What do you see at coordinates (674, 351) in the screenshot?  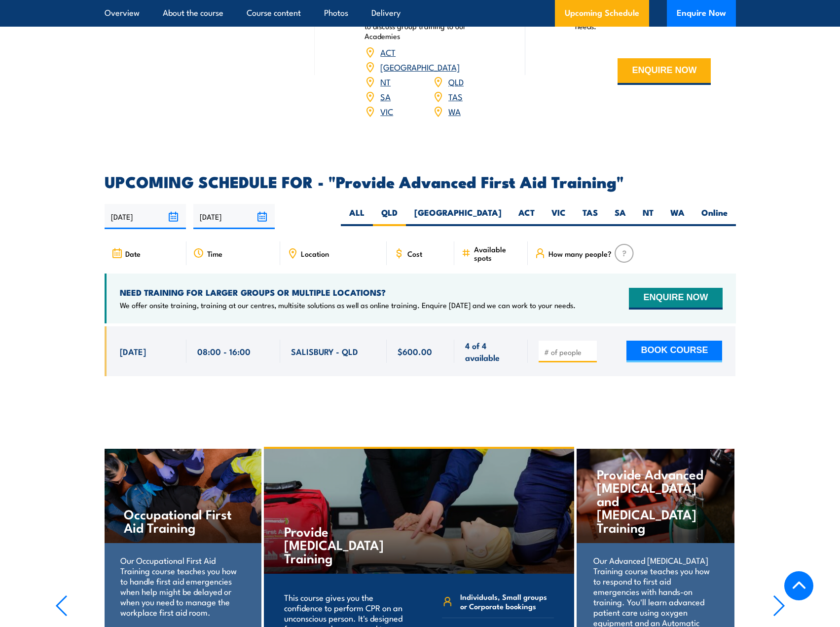 I see `button: BOOK COURSE` at bounding box center [674, 351].